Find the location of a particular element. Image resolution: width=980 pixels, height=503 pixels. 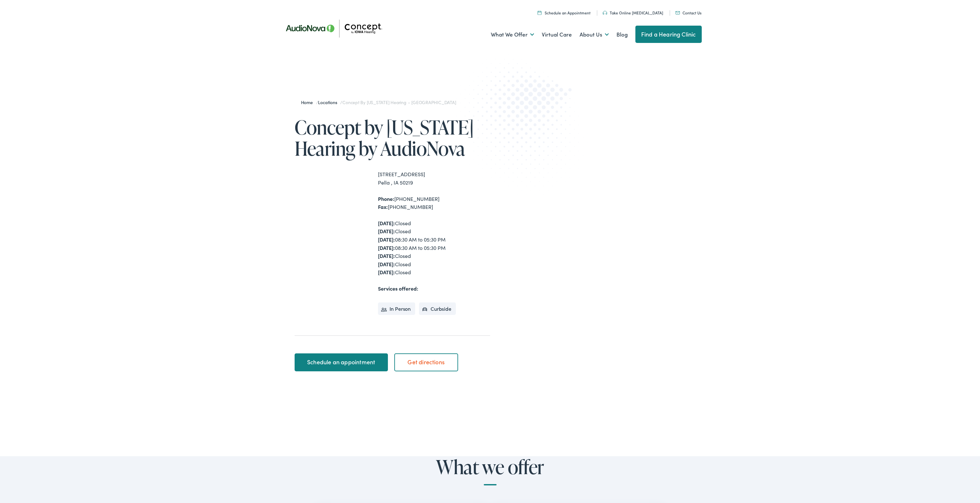

div: Closed Closed 08:30 AM to 05:30 PM 08:30 AM to 05:30 PM Closed Closed Closed is located at coordinates (434, 248).